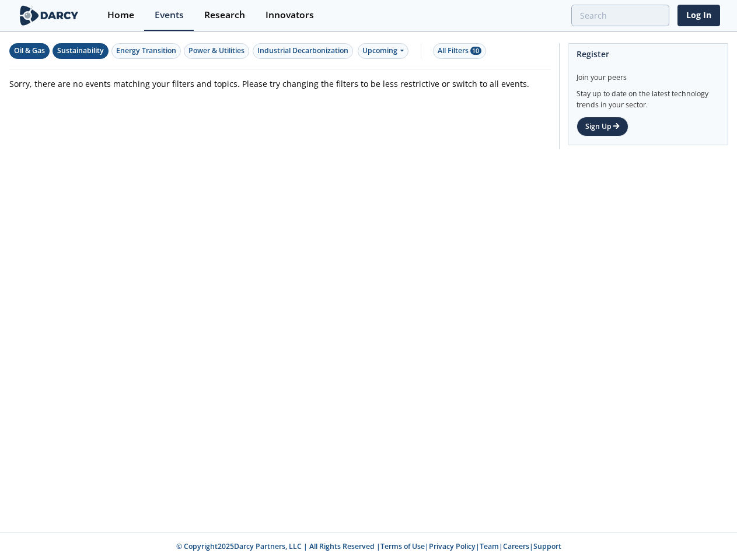  What do you see at coordinates (29, 51) in the screenshot?
I see `div: Oil & Gas` at bounding box center [29, 51].